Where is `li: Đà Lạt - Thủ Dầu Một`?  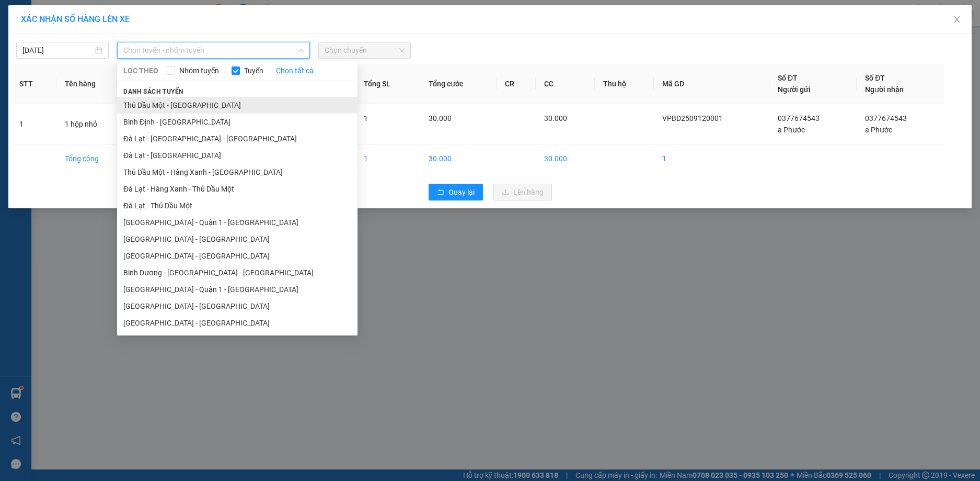 li: Đà Lạt - Thủ Dầu Một is located at coordinates (237, 205).